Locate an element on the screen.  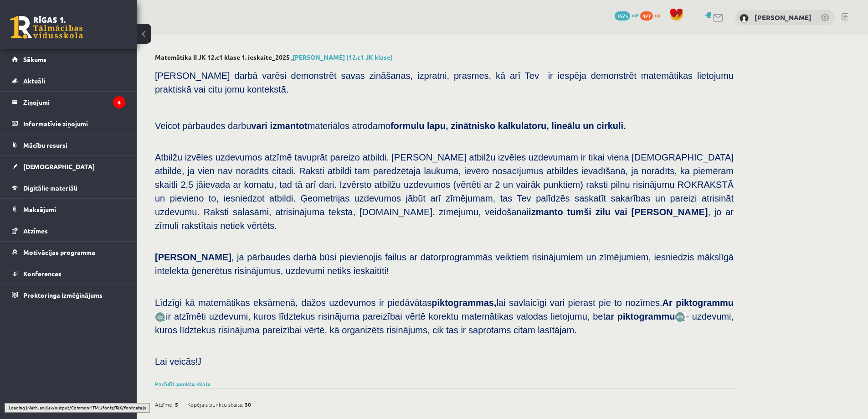
span: Konferences is located at coordinates (42, 273).